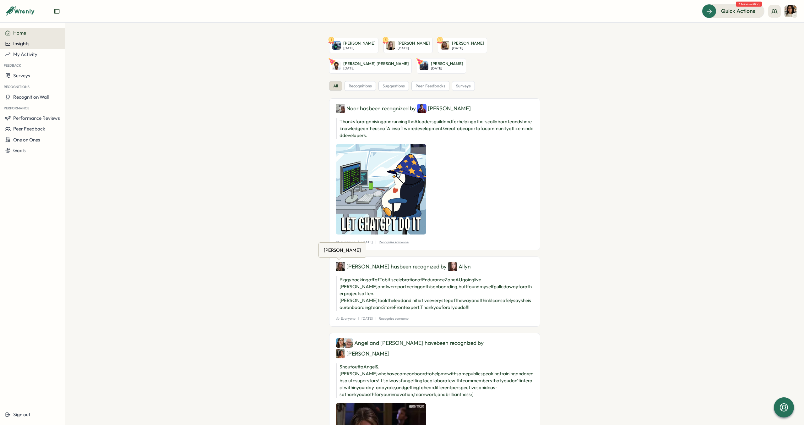  Describe the element at coordinates (31, 97) in the screenshot. I see `span: Recognition Wall` at that location.